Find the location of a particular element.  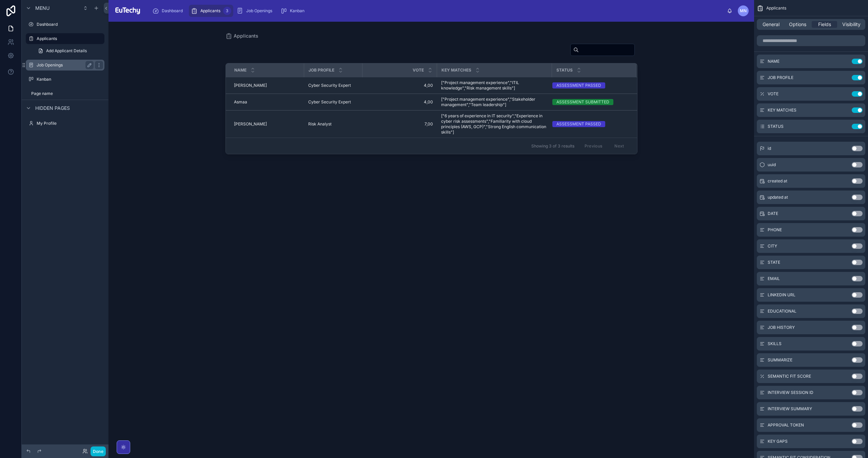

label: Dashboard is located at coordinates (70, 24).